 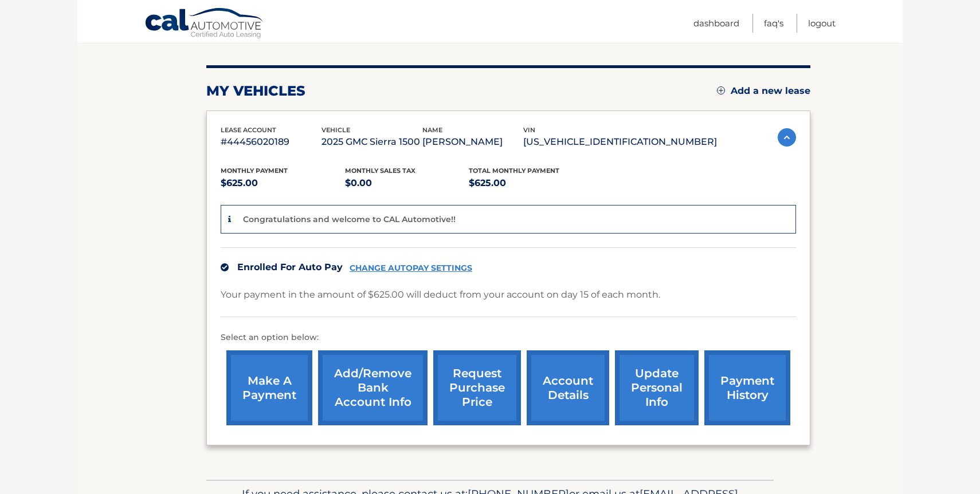 I want to click on p: Select an option below:, so click(x=508, y=338).